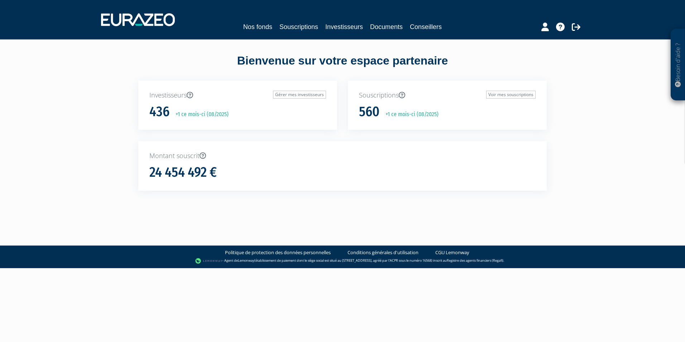  What do you see at coordinates (300, 95) in the screenshot?
I see `a: Gérer mes investisseurs` at bounding box center [300, 95].